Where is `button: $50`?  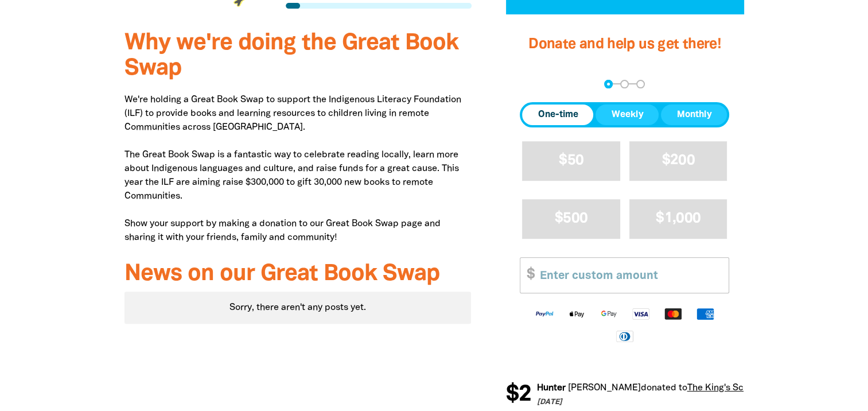
button: $50 is located at coordinates (571, 161).